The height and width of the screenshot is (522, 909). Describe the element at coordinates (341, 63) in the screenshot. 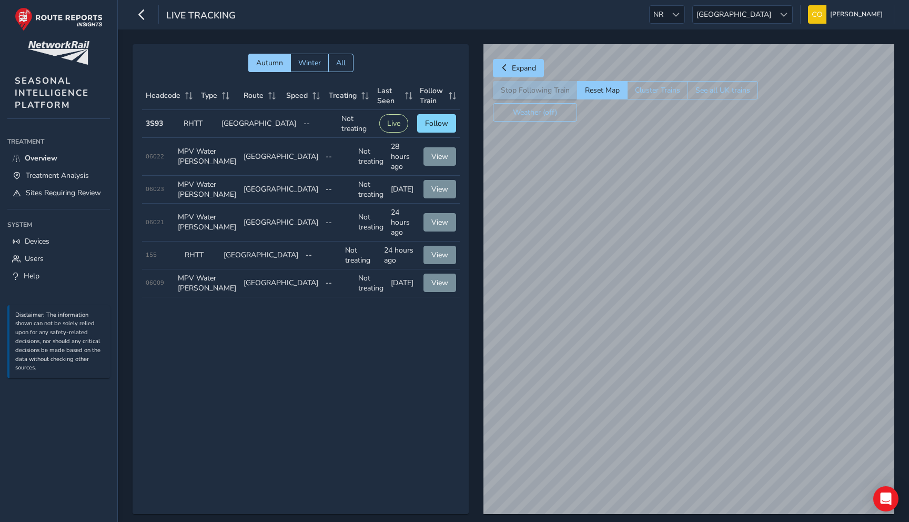

I see `span: All` at that location.